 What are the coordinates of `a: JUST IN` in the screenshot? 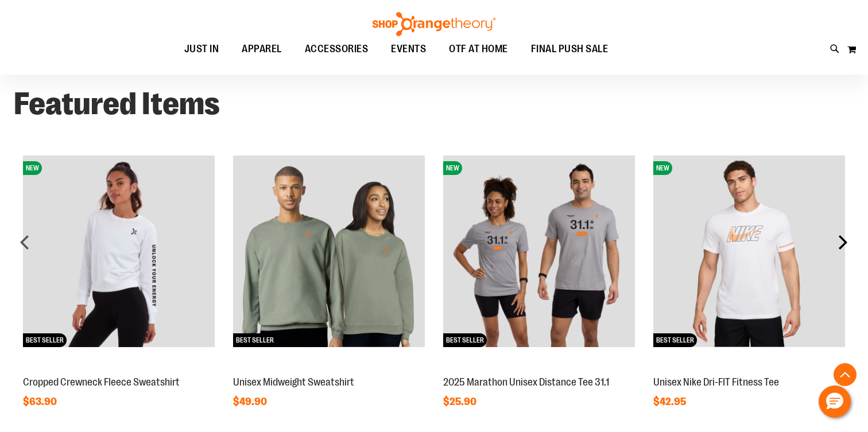 It's located at (202, 49).